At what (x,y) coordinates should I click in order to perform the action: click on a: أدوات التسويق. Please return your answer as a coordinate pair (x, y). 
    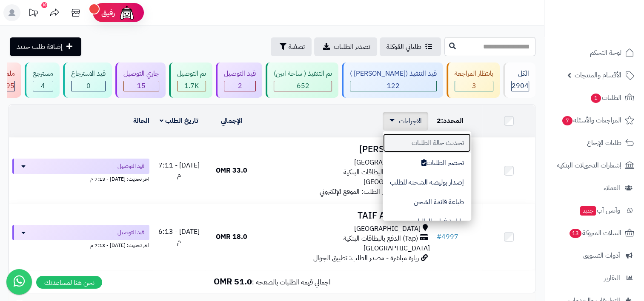
    Looking at the image, I should click on (595, 256).